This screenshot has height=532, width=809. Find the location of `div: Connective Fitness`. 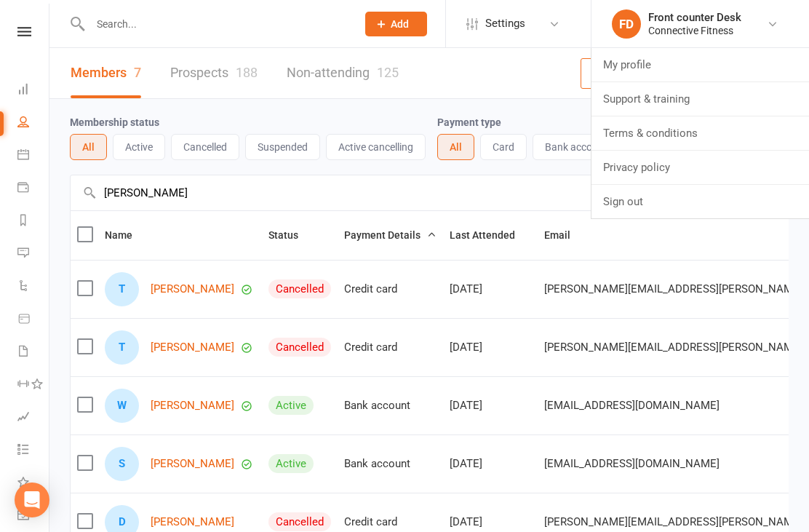

div: Connective Fitness is located at coordinates (695, 31).